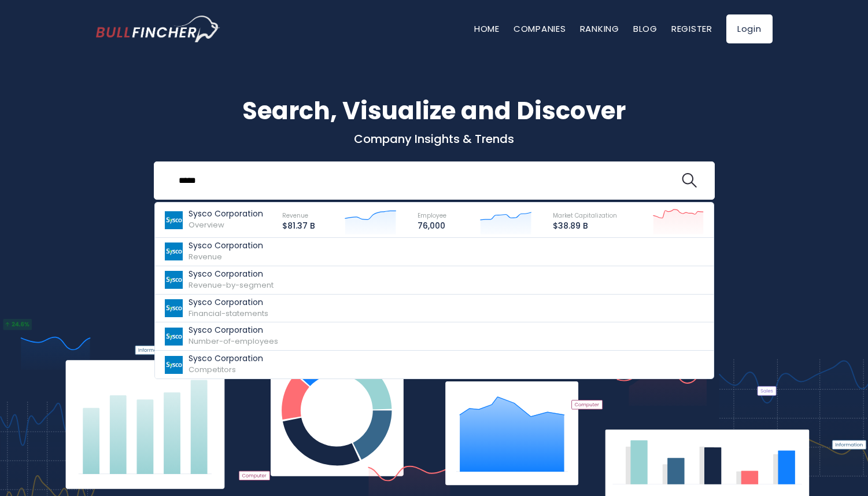  What do you see at coordinates (434, 364) in the screenshot?
I see `a: Sysco Corporation Competitors` at bounding box center [434, 364].